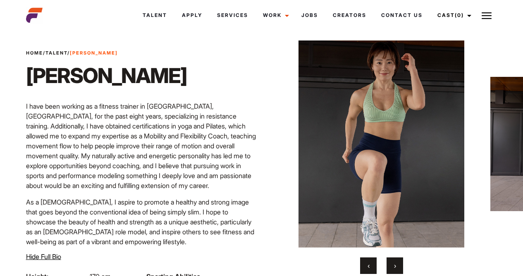 The image size is (523, 276). I want to click on span: (0), so click(459, 15).